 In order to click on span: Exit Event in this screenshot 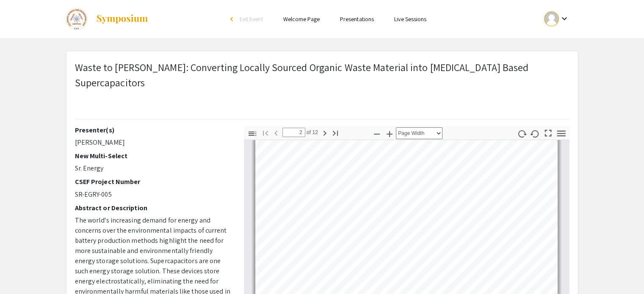, I will do `click(251, 19)`.